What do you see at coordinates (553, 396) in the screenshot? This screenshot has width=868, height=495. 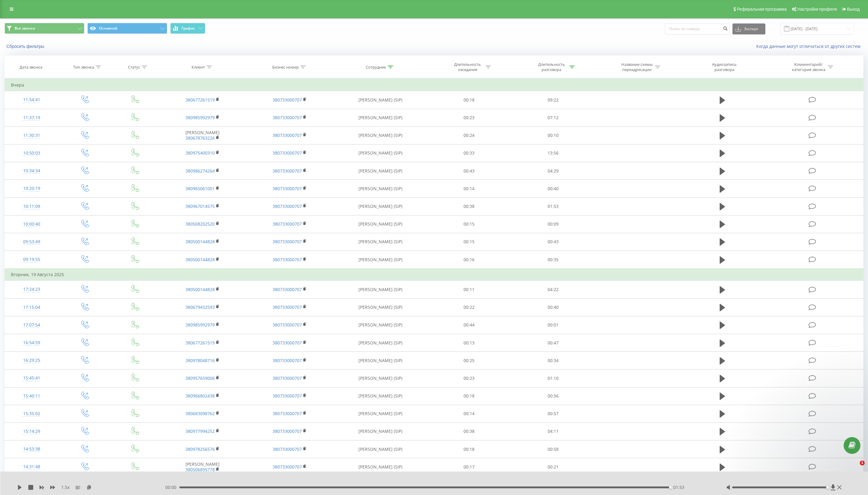 I see `td: 00:56` at bounding box center [553, 396].